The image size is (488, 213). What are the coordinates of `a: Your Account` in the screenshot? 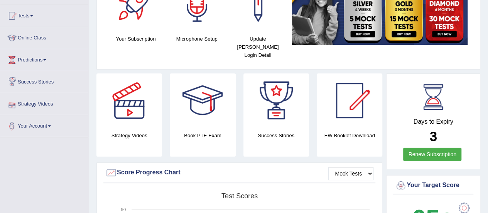 It's located at (44, 125).